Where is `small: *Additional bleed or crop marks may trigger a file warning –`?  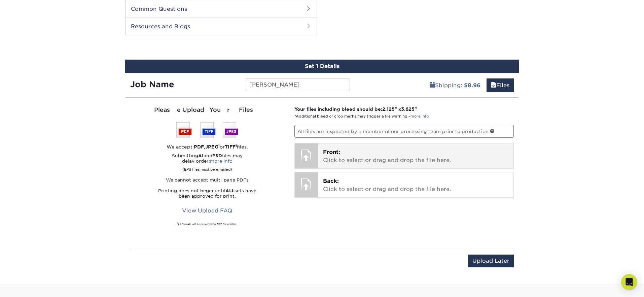
small: *Additional bleed or crop marks may trigger a file warning – is located at coordinates (362, 116).